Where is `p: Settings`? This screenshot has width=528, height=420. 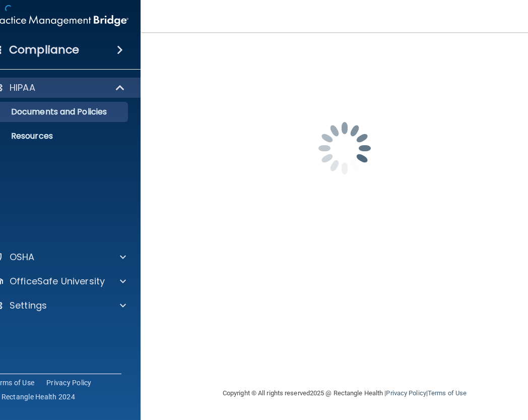
p: Settings is located at coordinates (28, 305).